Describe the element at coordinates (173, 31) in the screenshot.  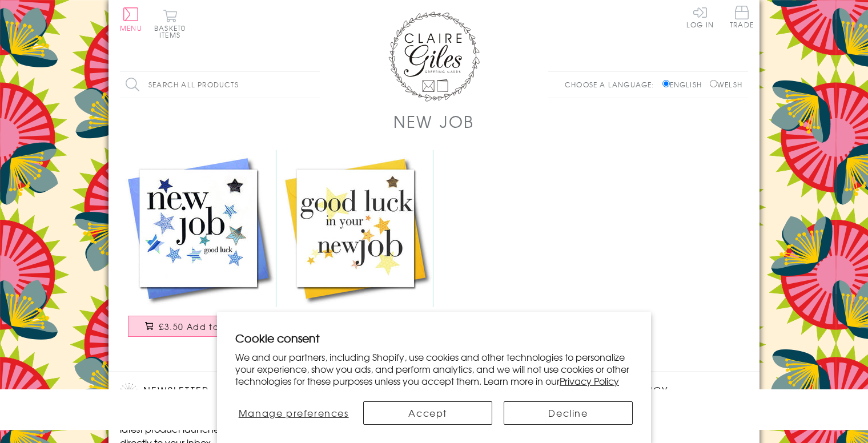
I see `span: 0 items` at that location.